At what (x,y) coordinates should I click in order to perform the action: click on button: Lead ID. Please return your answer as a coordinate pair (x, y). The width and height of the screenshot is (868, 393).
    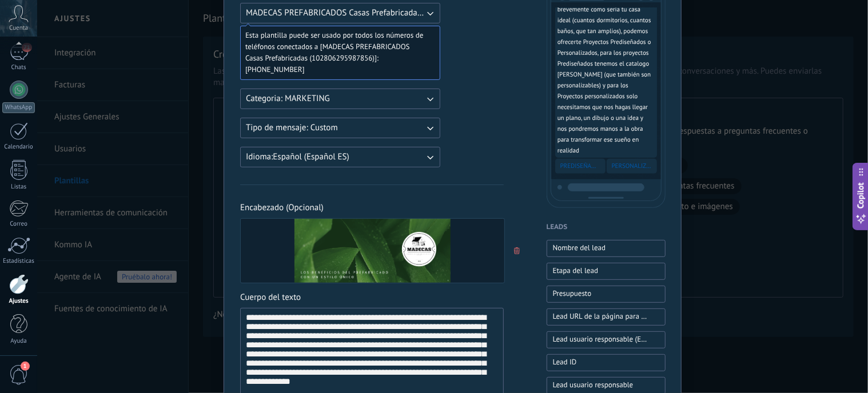
    Looking at the image, I should click on (606, 363).